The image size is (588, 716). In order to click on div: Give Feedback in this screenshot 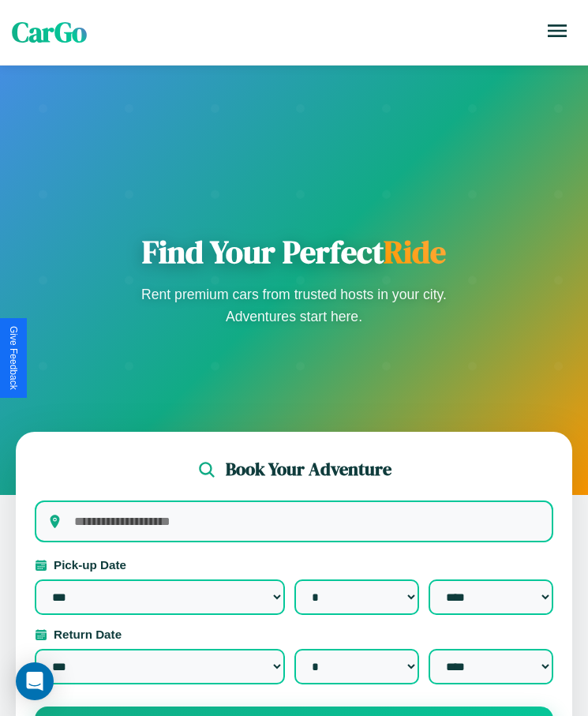, I will do `click(13, 358)`.